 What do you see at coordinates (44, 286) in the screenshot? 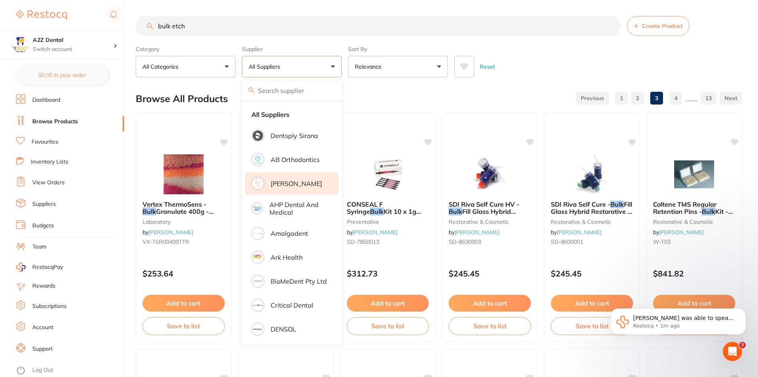
I see `a: Rewards` at bounding box center [44, 286].